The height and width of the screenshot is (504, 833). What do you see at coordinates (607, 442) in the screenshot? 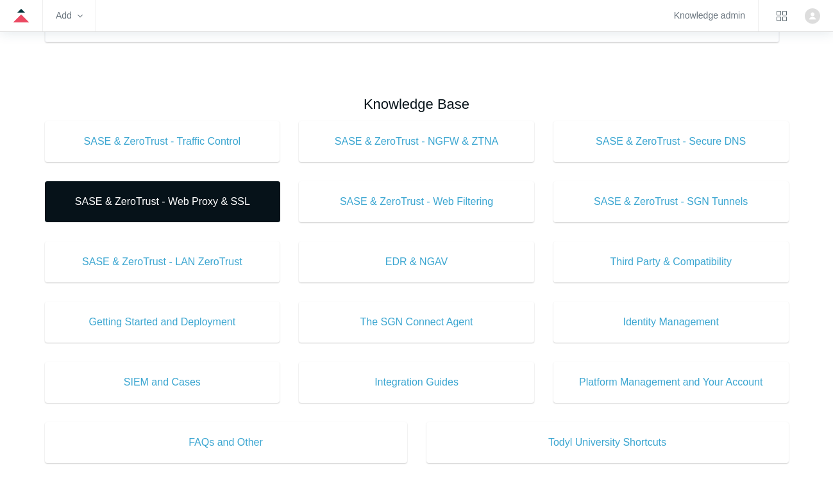
I see `span: Todyl University Shortcuts` at bounding box center [607, 442].